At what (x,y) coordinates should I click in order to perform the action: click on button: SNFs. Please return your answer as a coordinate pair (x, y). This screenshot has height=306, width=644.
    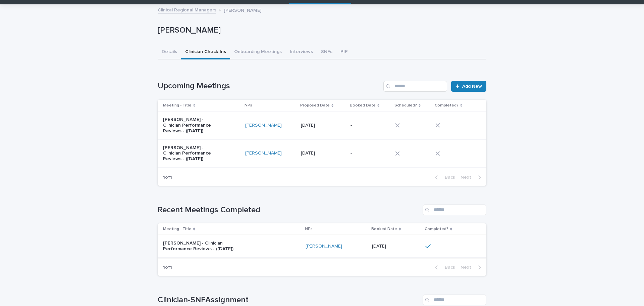
    Looking at the image, I should click on (327, 52).